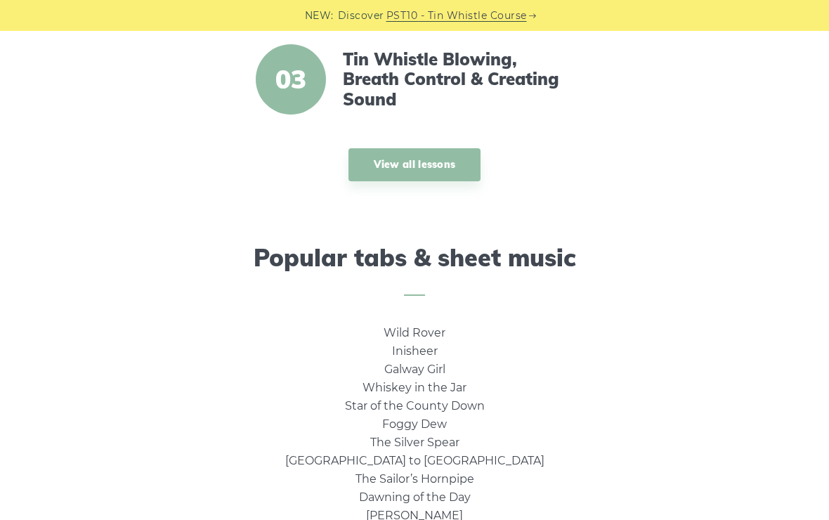 The height and width of the screenshot is (520, 829). I want to click on a: PST10 - Tin Whistle Course, so click(456, 15).